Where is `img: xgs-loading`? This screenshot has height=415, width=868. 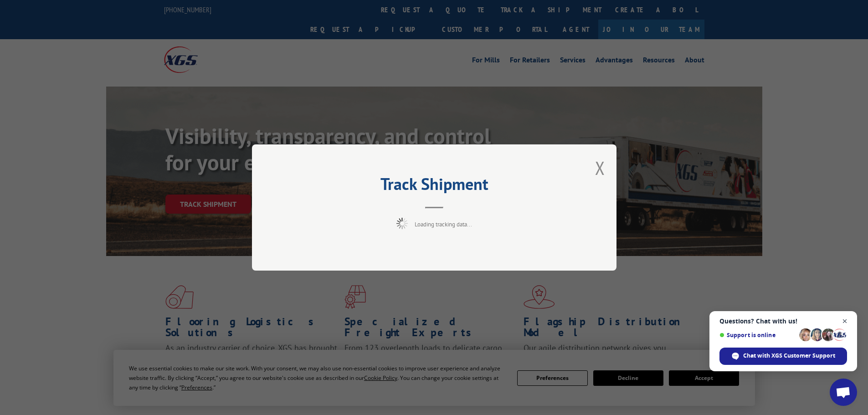
img: xgs-loading is located at coordinates (402, 223).